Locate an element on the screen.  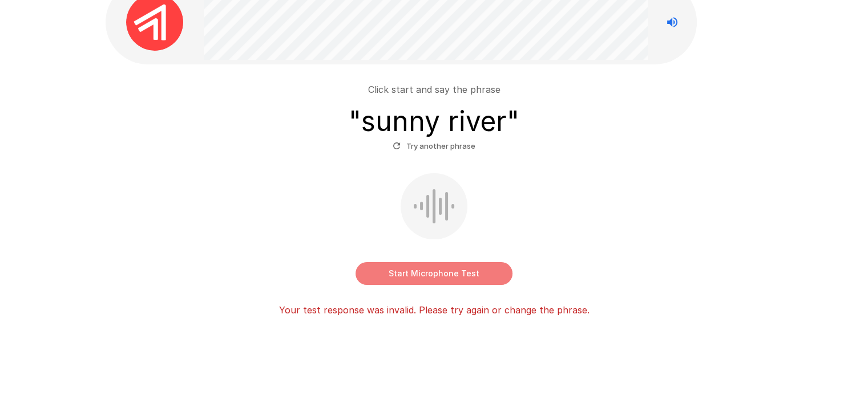
p: Your test response was invalid. Please try again or change the phrase. is located at coordinates (434, 310).